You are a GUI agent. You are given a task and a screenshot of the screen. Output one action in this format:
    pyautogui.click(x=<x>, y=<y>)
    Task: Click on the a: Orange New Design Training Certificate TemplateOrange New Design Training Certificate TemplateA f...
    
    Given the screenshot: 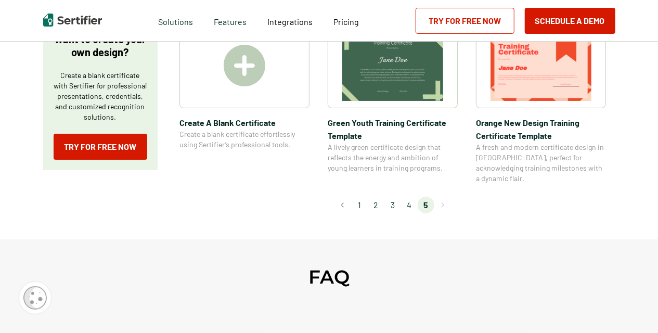 What is the action you would take?
    pyautogui.click(x=541, y=103)
    